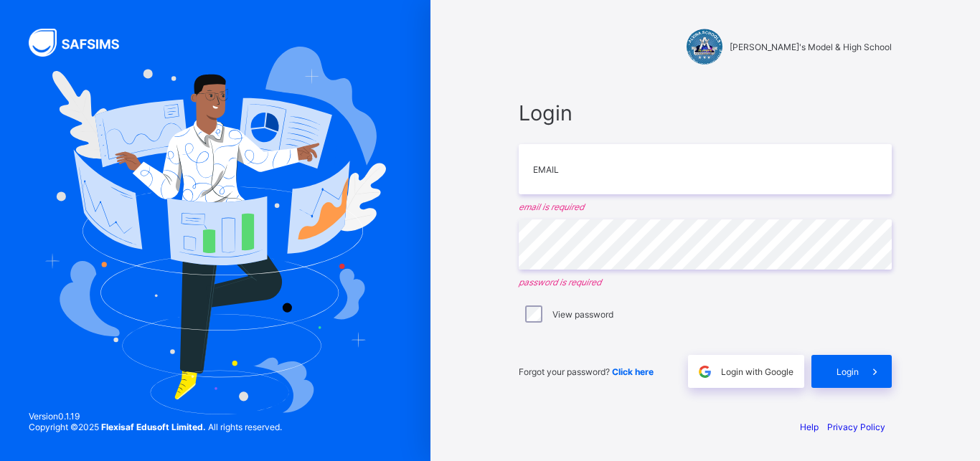 This screenshot has height=461, width=980. What do you see at coordinates (757, 371) in the screenshot?
I see `span: Login with Google` at bounding box center [757, 371].